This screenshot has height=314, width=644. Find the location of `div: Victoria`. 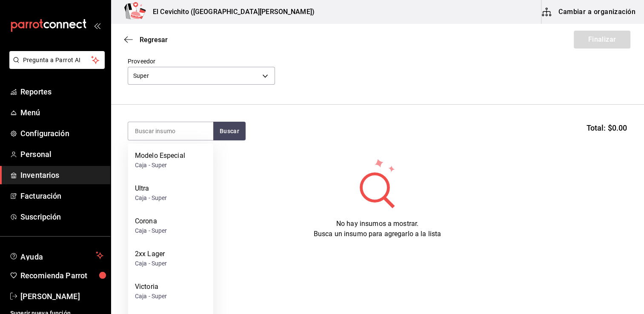

div: Victoria is located at coordinates (151, 287).